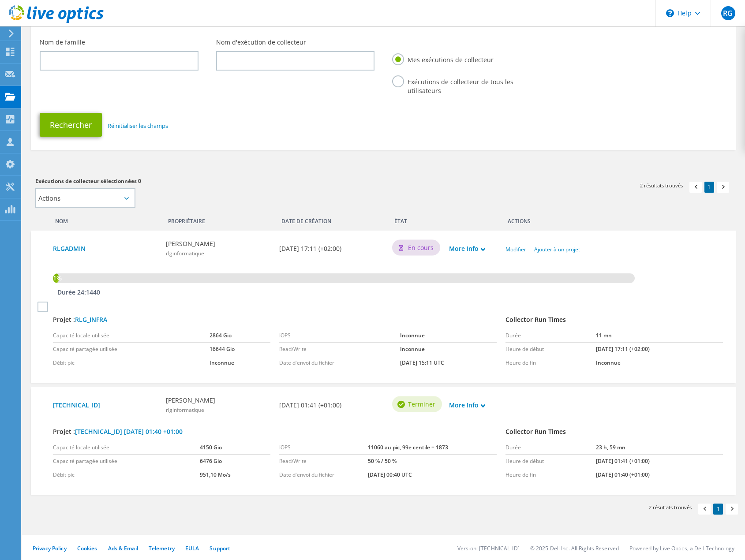 This screenshot has width=745, height=560. Describe the element at coordinates (56, 278) in the screenshot. I see `div: 1%` at that location.